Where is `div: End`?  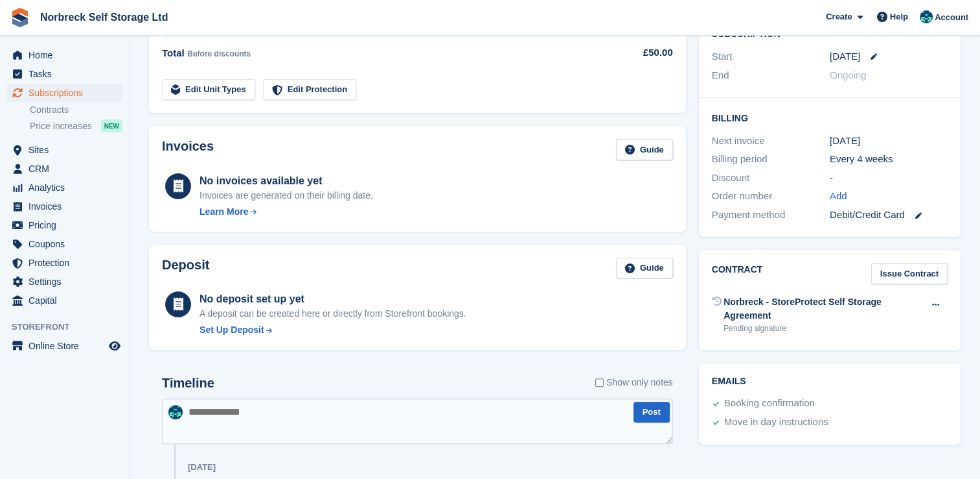 div: End is located at coordinates (771, 75).